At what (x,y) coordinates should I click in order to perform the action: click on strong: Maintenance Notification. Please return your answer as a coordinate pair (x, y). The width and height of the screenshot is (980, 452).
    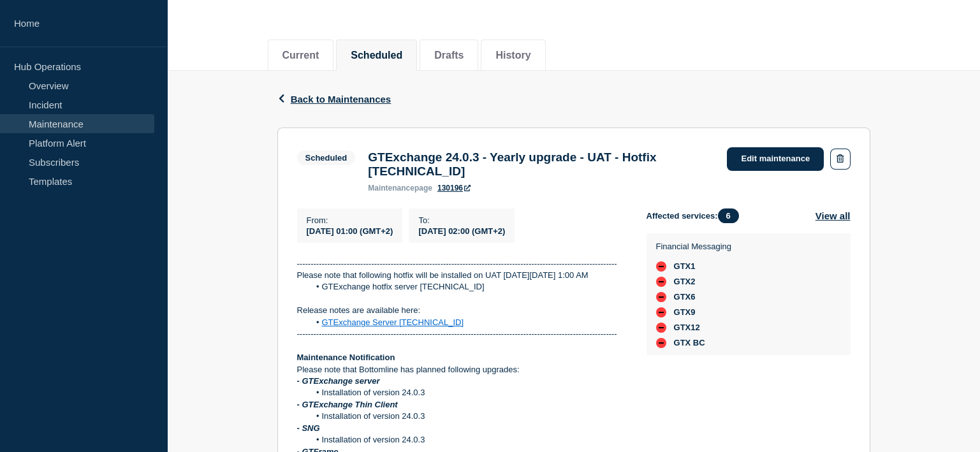
    Looking at the image, I should click on (346, 357).